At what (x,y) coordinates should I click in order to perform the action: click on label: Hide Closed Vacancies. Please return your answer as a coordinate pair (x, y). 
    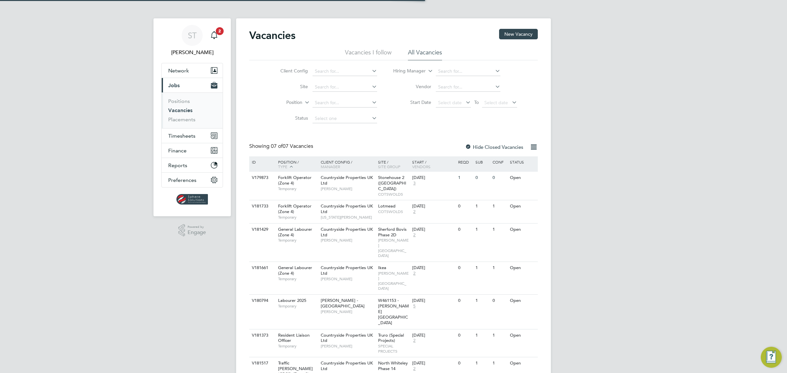
    Looking at the image, I should click on (494, 147).